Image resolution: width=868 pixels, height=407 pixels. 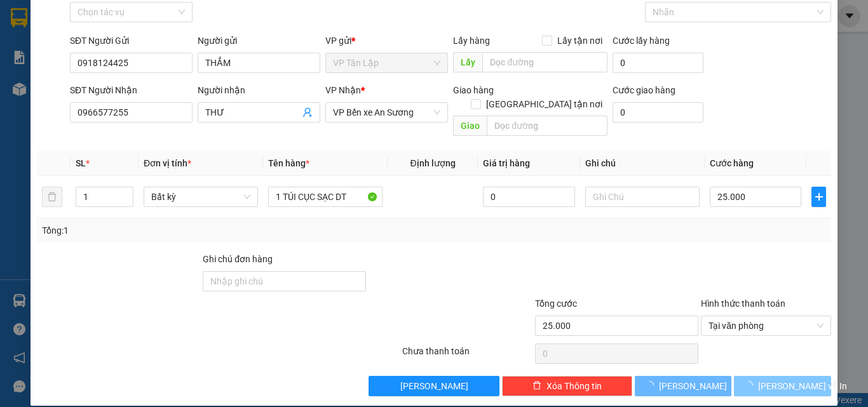 I want to click on button: deleteXóa Thông tin, so click(x=567, y=386).